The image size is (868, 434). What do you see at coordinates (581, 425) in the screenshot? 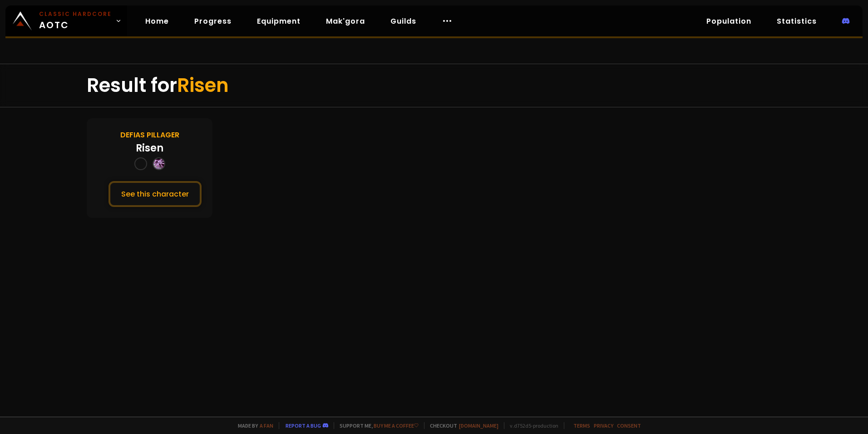
I see `a: Terms` at bounding box center [581, 425].